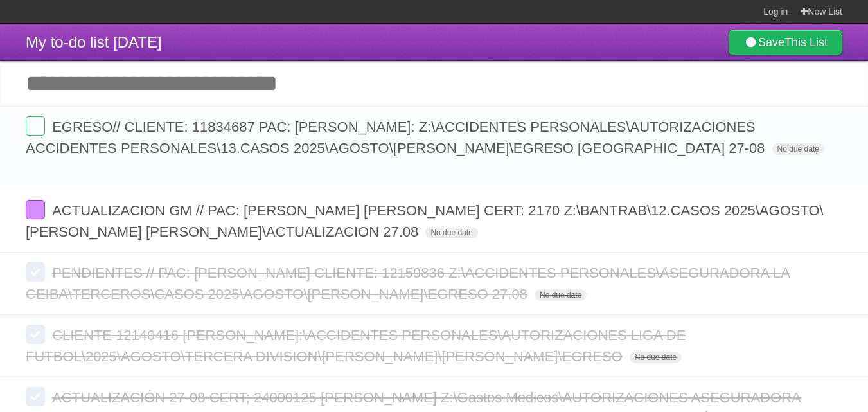 The height and width of the screenshot is (412, 868). I want to click on b: This List, so click(806, 43).